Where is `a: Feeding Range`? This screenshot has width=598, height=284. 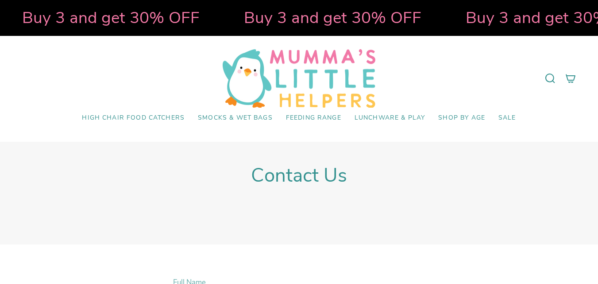 a: Feeding Range is located at coordinates (313, 118).